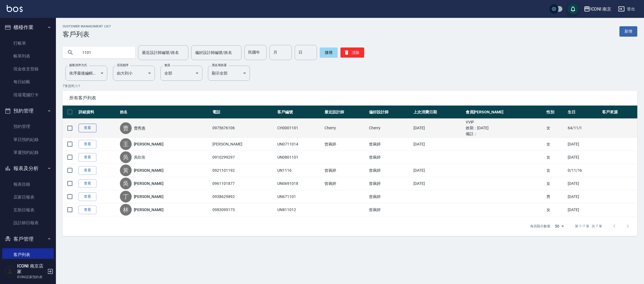 Image resolution: width=644 pixels, height=284 pixels. What do you see at coordinates (87, 26) in the screenshot?
I see `h2: Customer Management List` at bounding box center [87, 26].